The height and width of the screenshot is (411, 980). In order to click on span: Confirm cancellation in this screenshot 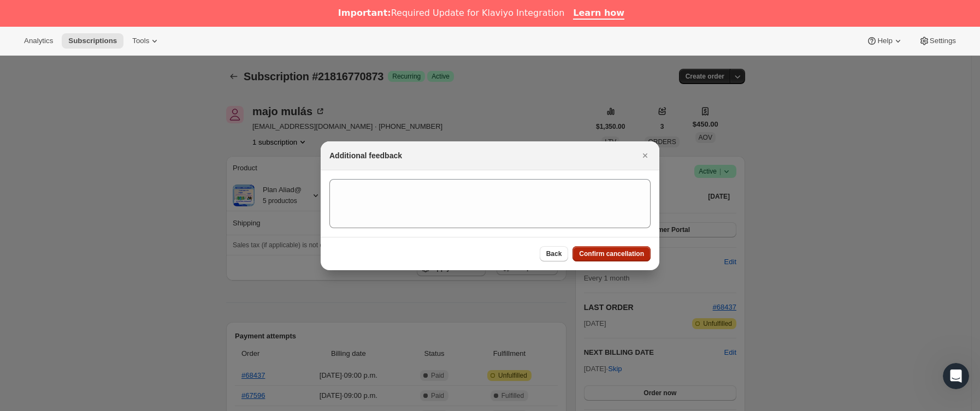, I will do `click(611, 254)`.